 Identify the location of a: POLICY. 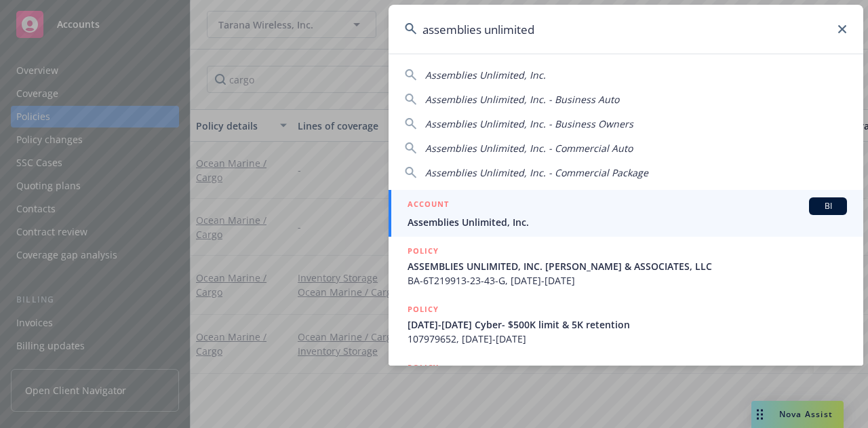
(626, 382).